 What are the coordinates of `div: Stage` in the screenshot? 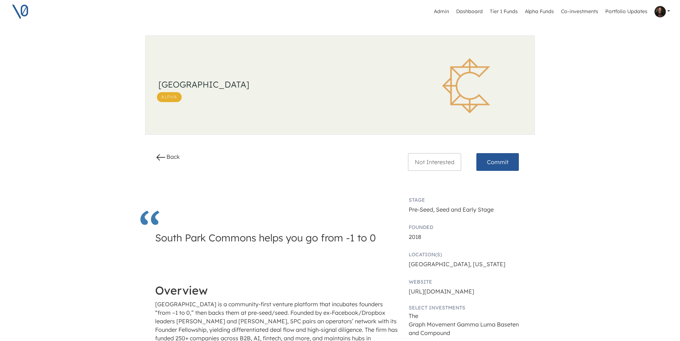 It's located at (467, 200).